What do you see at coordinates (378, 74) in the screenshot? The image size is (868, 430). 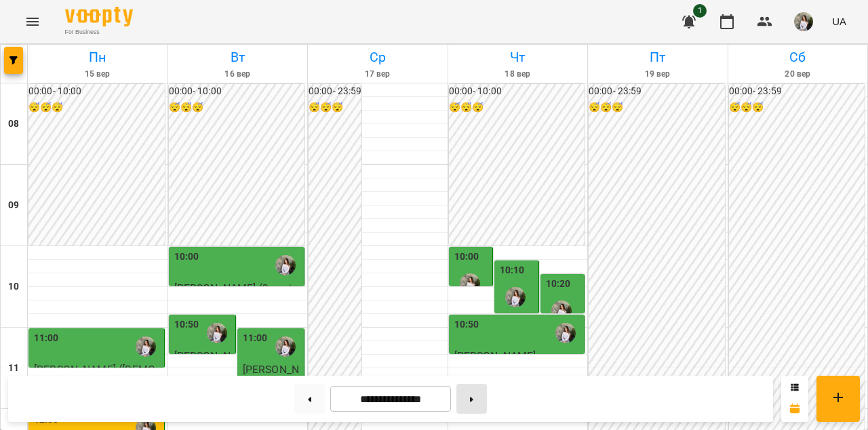 I see `h6: 17 вер` at bounding box center [378, 74].